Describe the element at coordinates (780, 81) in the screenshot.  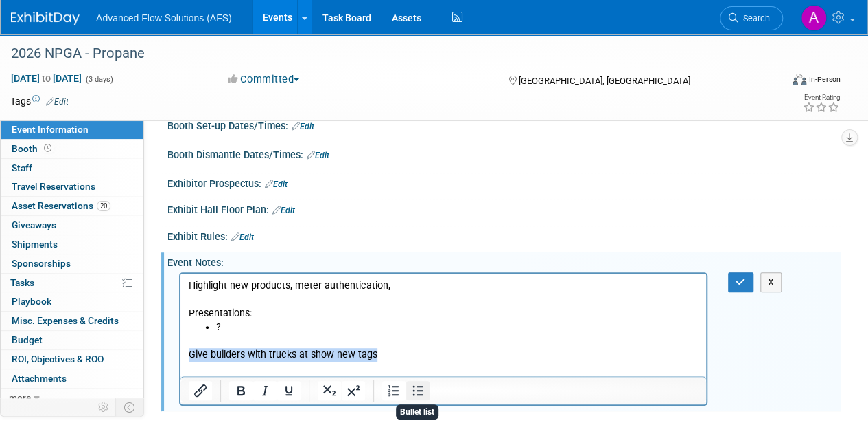
I see `div: Event Format` at that location.